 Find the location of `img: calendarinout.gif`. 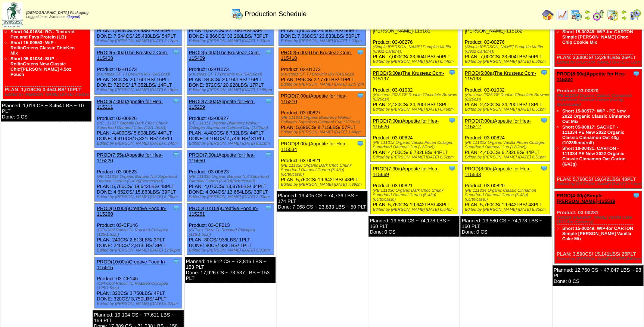

img: calendarinout.gif is located at coordinates (613, 15).